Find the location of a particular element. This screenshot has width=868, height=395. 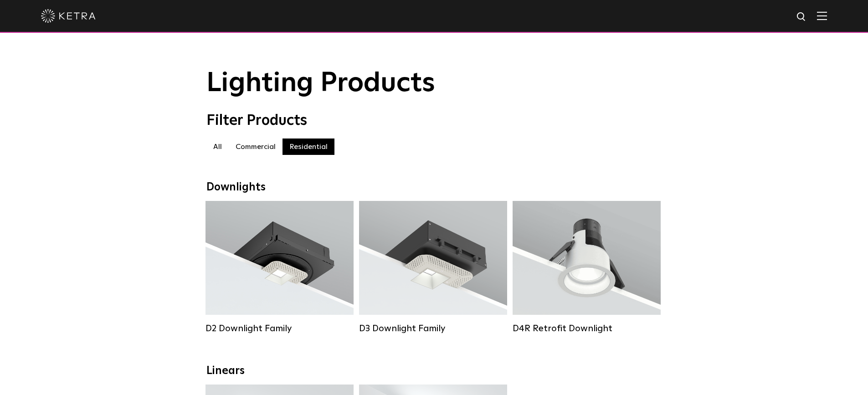

img: ketra-logo-2019-white is located at coordinates (68, 16).